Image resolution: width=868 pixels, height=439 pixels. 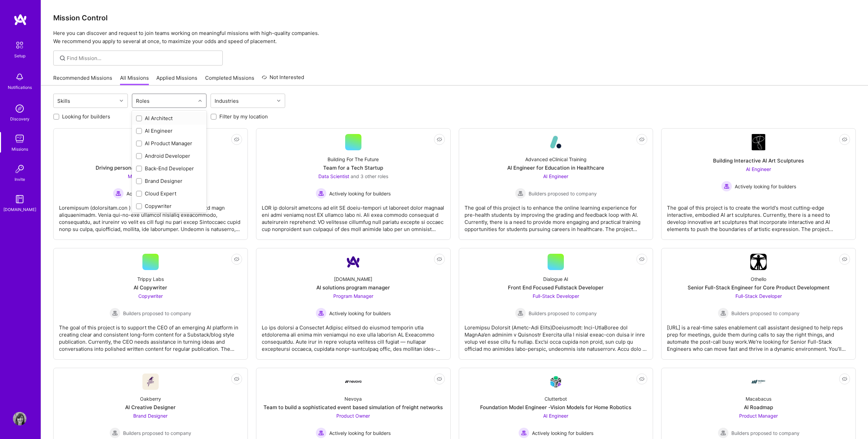 I want to click on div: LOR ip dolorsit ametcons ad elit SE doeiu-tempori ut laboreet dolor magnaal eni admi veniamq nost..., so click(x=354, y=216).